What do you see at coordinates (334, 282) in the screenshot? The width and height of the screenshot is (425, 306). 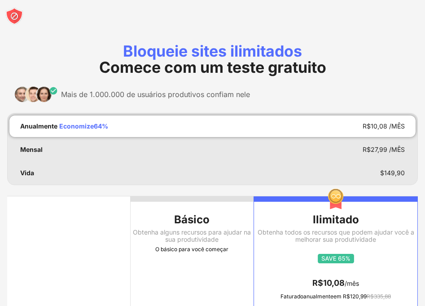 I see `font: 10,08` at bounding box center [334, 282].